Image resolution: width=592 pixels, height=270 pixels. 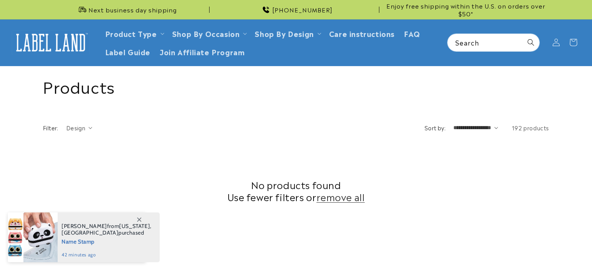 I want to click on a: FAQ, so click(x=412, y=33).